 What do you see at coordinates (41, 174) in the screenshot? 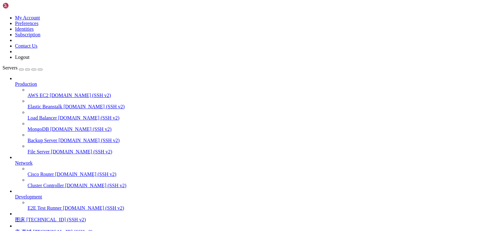
I see `span: Cisco Router` at bounding box center [41, 174].